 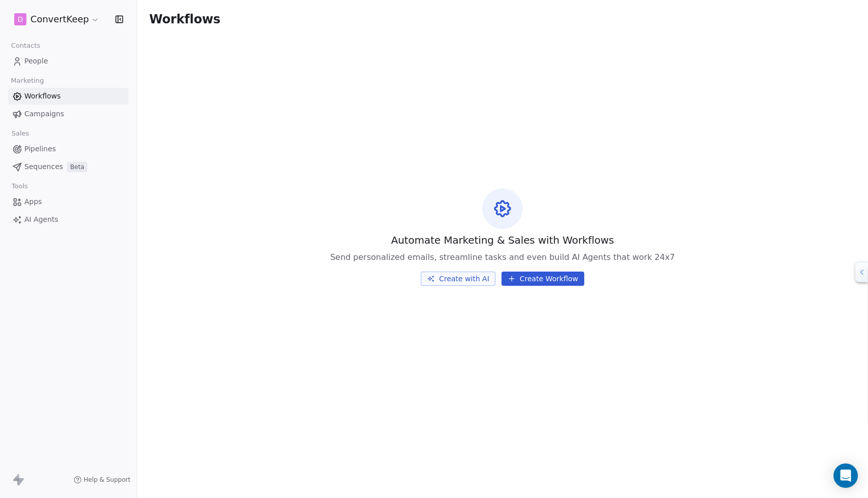 What do you see at coordinates (68, 96) in the screenshot?
I see `a: Workflows` at bounding box center [68, 96].